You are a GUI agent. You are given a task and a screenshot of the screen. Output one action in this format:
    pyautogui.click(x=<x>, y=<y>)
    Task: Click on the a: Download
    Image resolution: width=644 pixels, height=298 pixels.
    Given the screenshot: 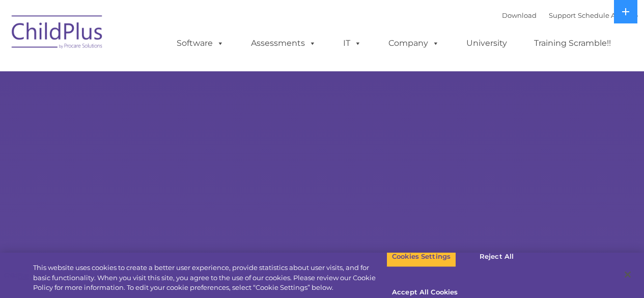 What is the action you would take?
    pyautogui.click(x=520, y=15)
    